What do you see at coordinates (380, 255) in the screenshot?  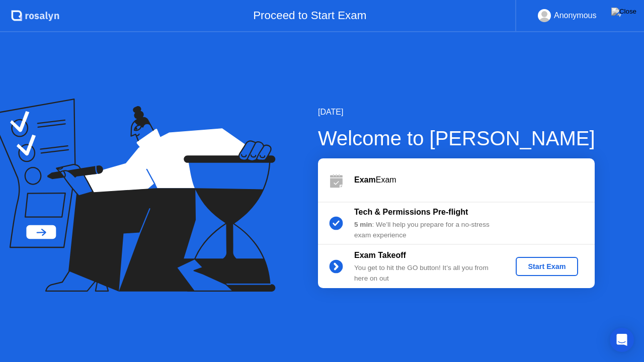 I see `b: Exam Takeoff` at bounding box center [380, 255].